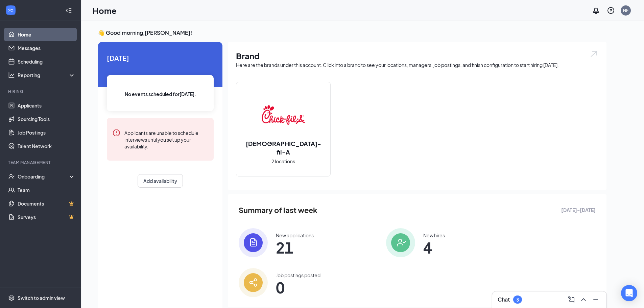 The height and width of the screenshot is (308, 644). I want to click on button: Minimize, so click(595, 300).